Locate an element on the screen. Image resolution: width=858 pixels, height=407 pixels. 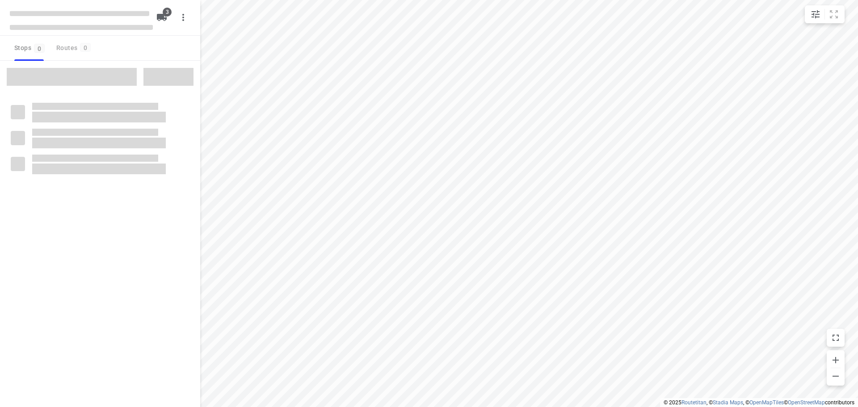
a: Routetitan is located at coordinates (694, 403).